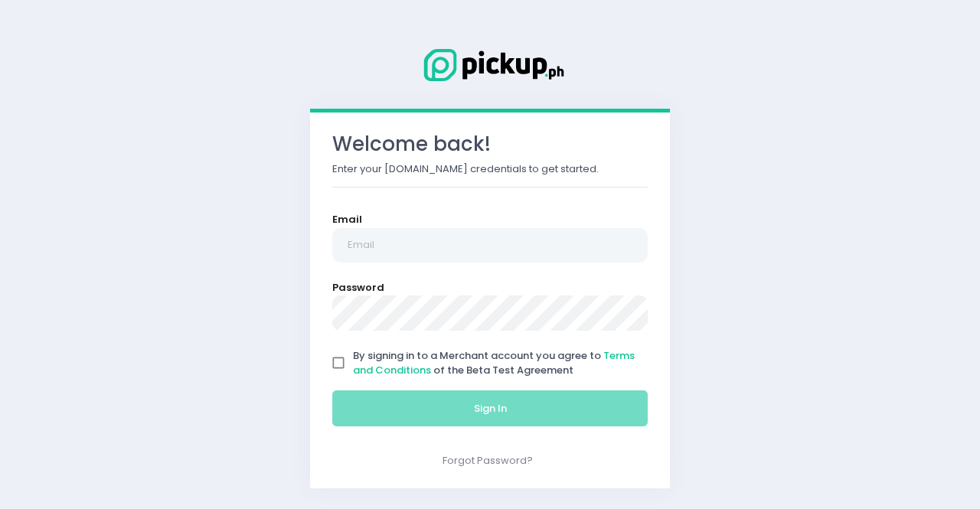 The width and height of the screenshot is (980, 509). What do you see at coordinates (346, 219) in the screenshot?
I see `label: Email` at bounding box center [346, 219].